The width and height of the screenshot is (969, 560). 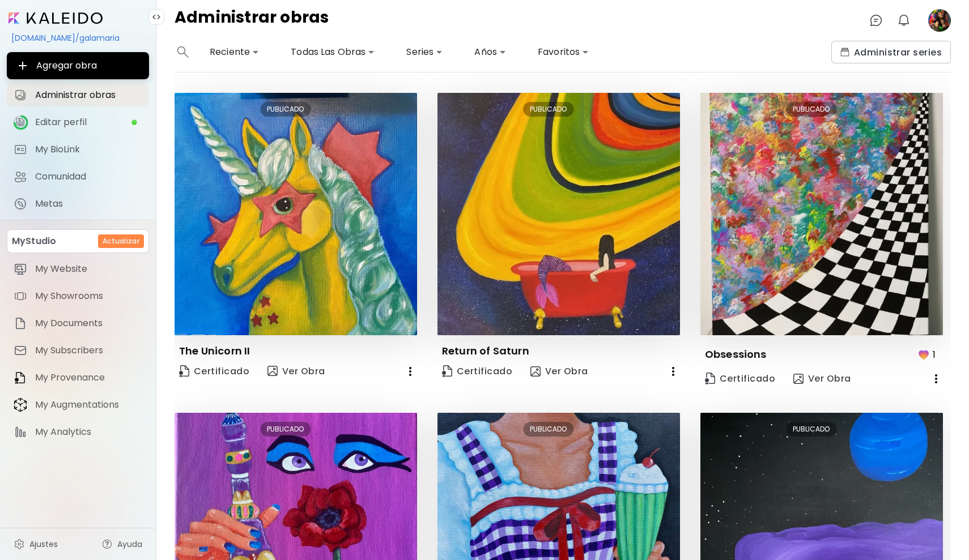 What do you see at coordinates (491, 52) in the screenshot?
I see `div: Años` at bounding box center [491, 52].